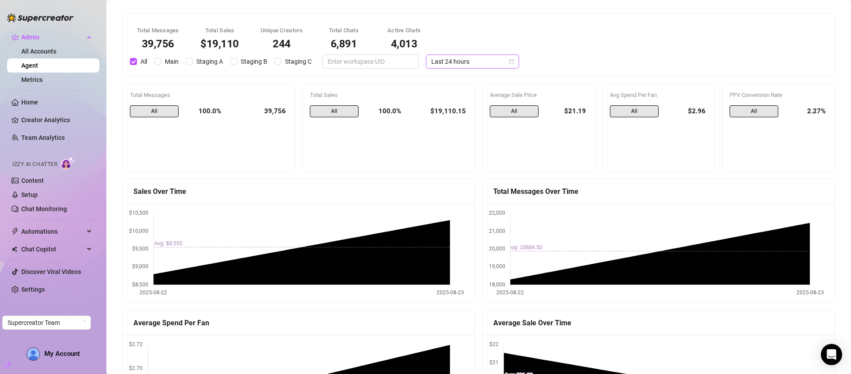  Describe the element at coordinates (404, 31) in the screenshot. I see `div: Active Chats` at that location.